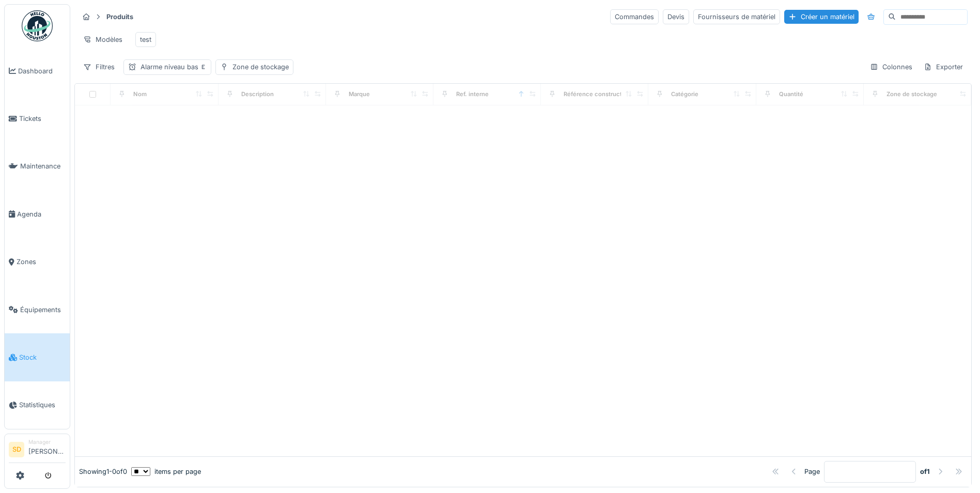  Describe the element at coordinates (37, 26) in the screenshot. I see `img: Badge_color-CXgf-gQk.svg` at that location.